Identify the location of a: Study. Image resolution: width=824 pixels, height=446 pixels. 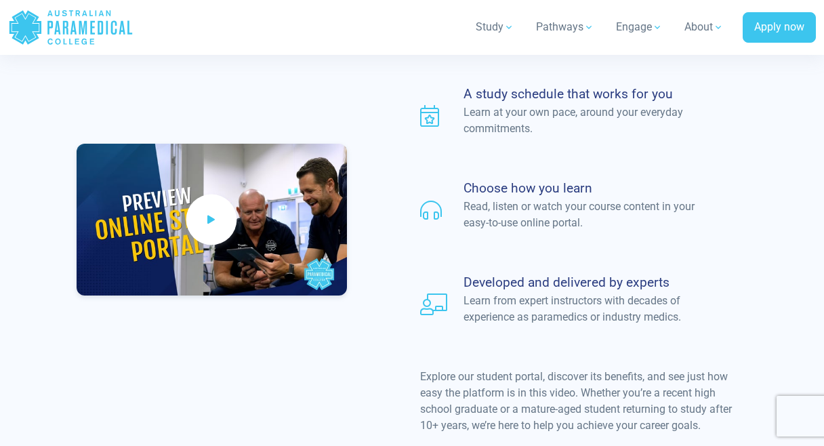
(495, 27).